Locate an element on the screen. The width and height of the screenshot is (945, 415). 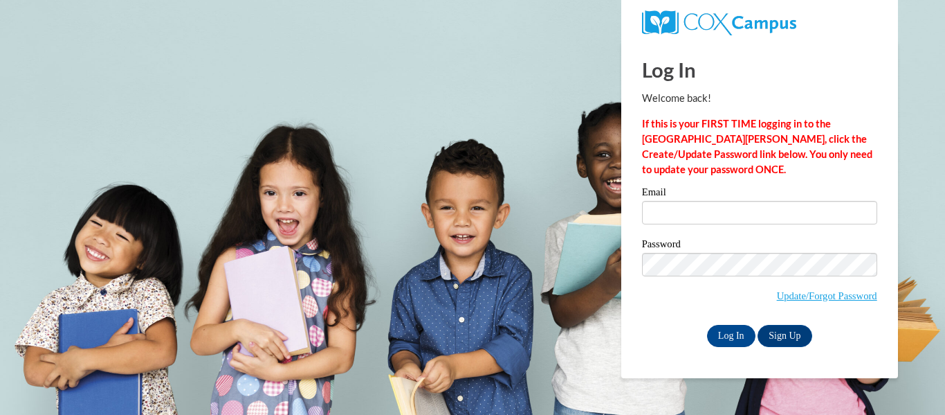
label: Email is located at coordinates (760, 194).